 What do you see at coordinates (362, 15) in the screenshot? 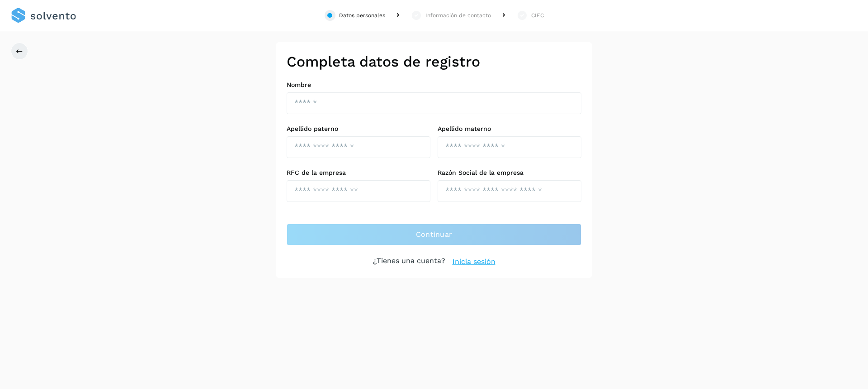
I see `div: Datos personales` at bounding box center [362, 15].